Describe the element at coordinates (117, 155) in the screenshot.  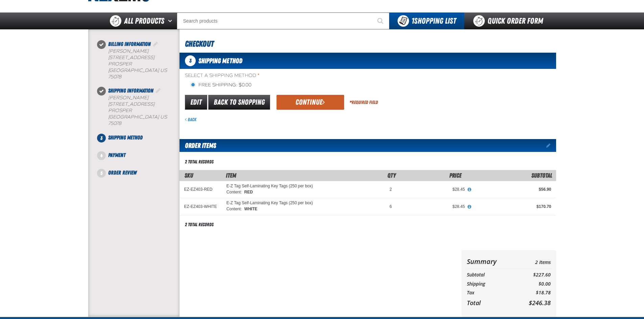
I see `span: Payment` at that location.